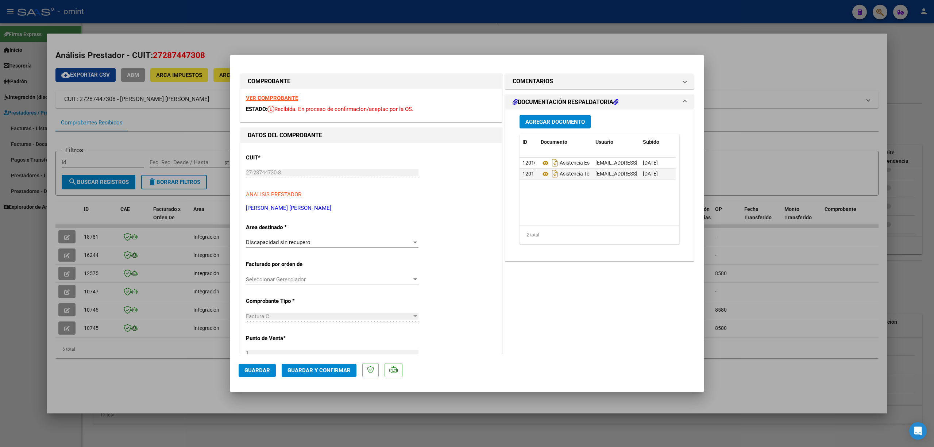 The image size is (934, 447). I want to click on span: Discapacidad sin recupero, so click(278, 242).